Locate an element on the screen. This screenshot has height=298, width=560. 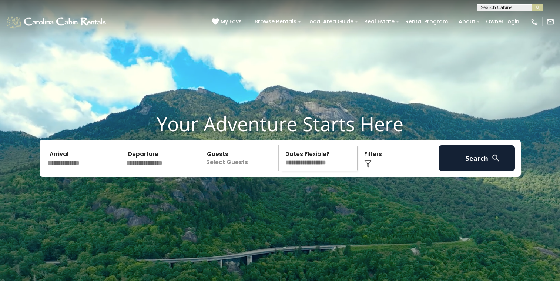
a: Rental Program is located at coordinates (426, 21).